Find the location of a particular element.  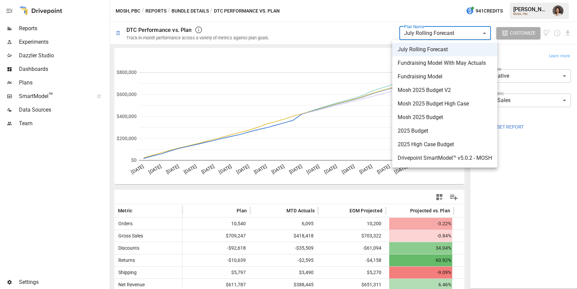

span: Fundraising Model With May Actuals is located at coordinates (445, 63).